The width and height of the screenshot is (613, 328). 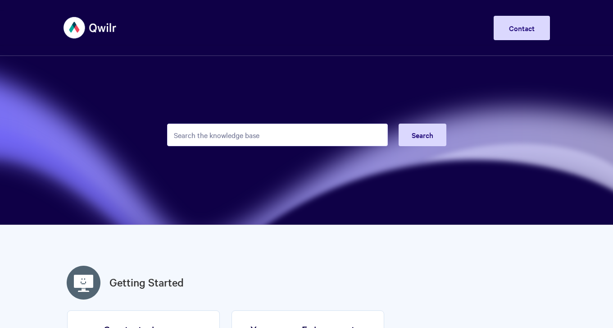 What do you see at coordinates (522, 28) in the screenshot?
I see `a: Contact` at bounding box center [522, 28].